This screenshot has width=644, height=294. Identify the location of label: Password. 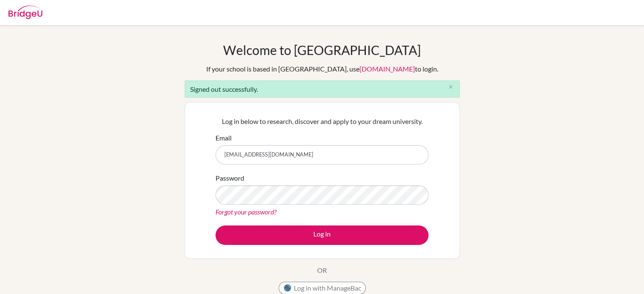
(230, 178).